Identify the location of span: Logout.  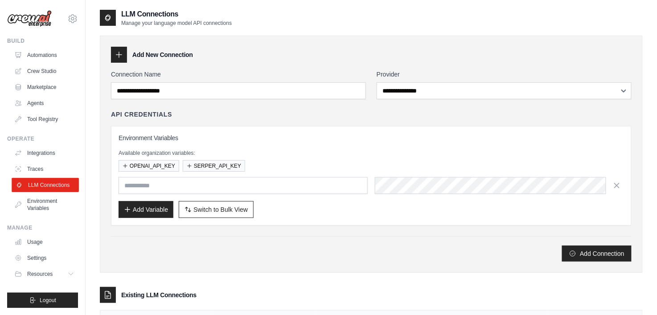
(48, 301).